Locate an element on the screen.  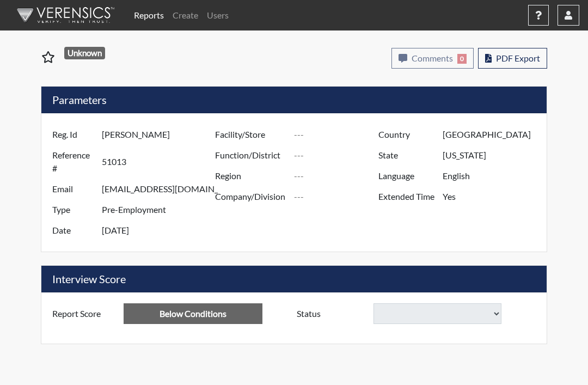
label: Language is located at coordinates (406, 176).